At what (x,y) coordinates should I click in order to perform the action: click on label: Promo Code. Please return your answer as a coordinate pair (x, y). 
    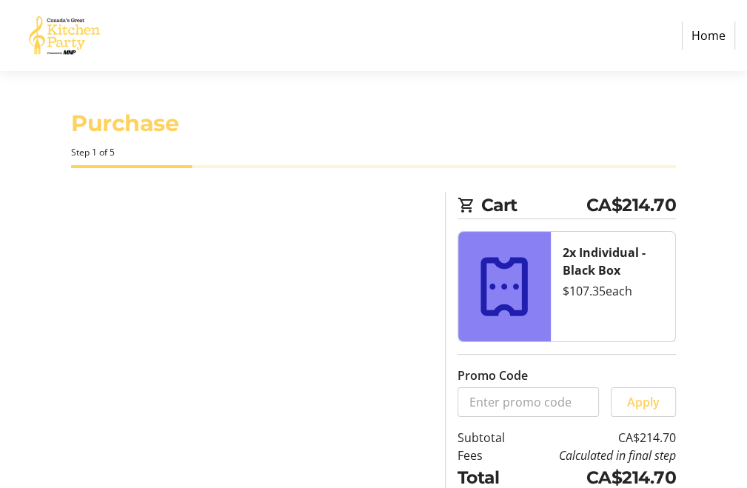
    Looking at the image, I should click on (493, 376).